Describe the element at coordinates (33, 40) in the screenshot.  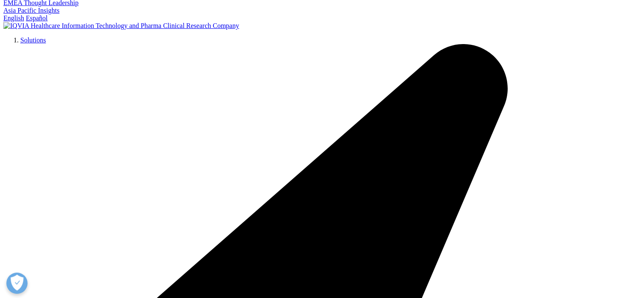
I see `a: Solutions` at that location.